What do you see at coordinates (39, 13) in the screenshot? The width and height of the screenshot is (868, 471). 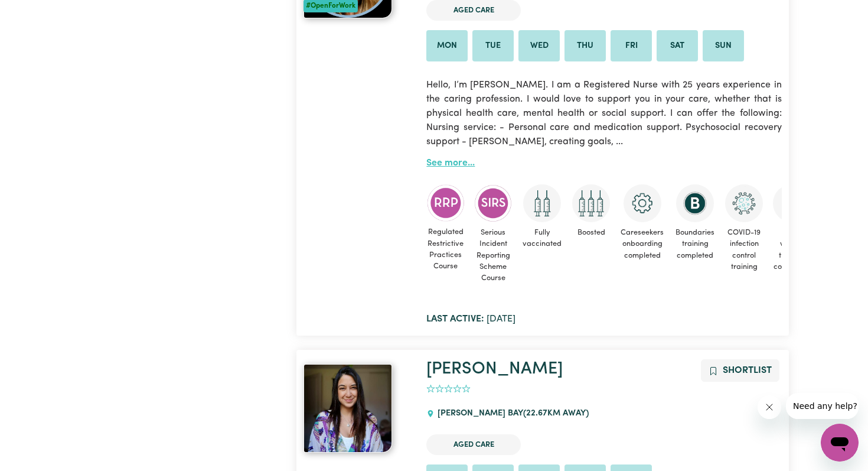 I see `span: Need any help?` at bounding box center [39, 13].